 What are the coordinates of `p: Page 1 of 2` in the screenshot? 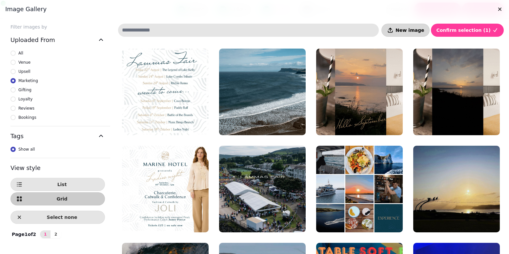 It's located at (24, 234).